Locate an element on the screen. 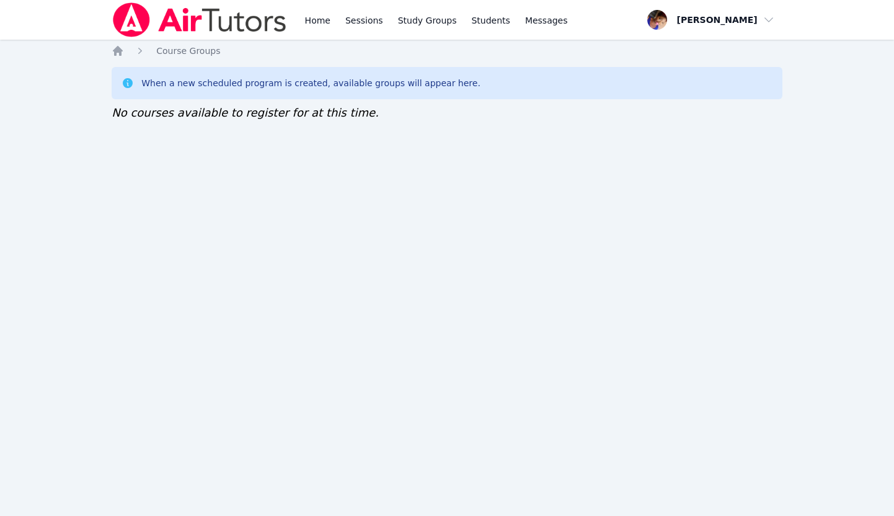 Image resolution: width=894 pixels, height=516 pixels. nav: Breadcrumb is located at coordinates (447, 51).